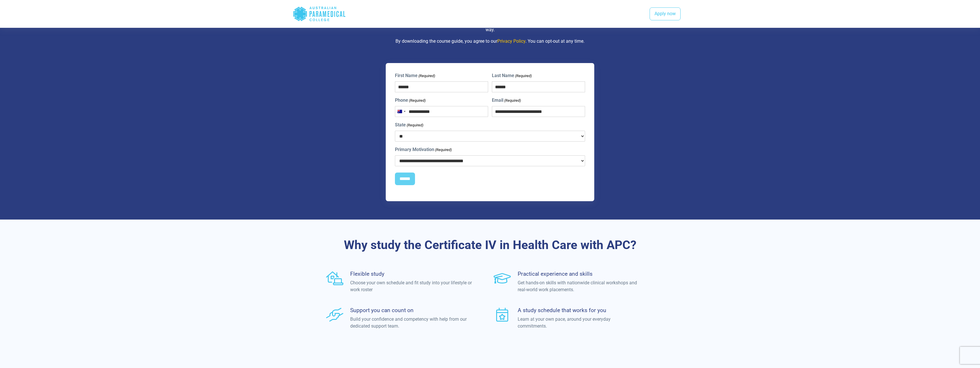 This screenshot has width=980, height=368. What do you see at coordinates (411, 286) in the screenshot?
I see `p: Choose your own schedule and fit study into your lifestyle or work roster` at bounding box center [411, 286].